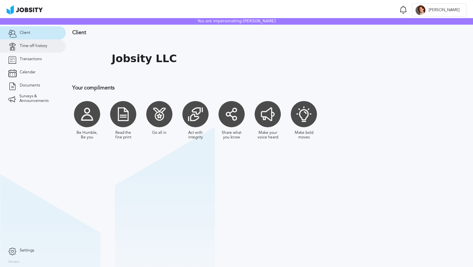 Image resolution: width=473 pixels, height=267 pixels. I want to click on h3: Client, so click(250, 33).